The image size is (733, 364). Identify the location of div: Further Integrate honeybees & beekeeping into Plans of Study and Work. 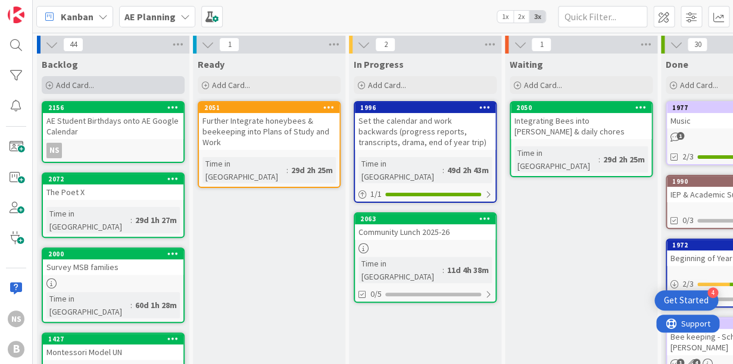
(269, 132).